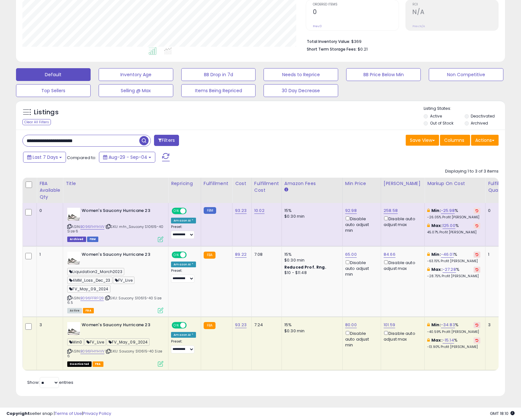  Describe the element at coordinates (301, 90) in the screenshot. I see `button: 30 Day Decrease` at that location.